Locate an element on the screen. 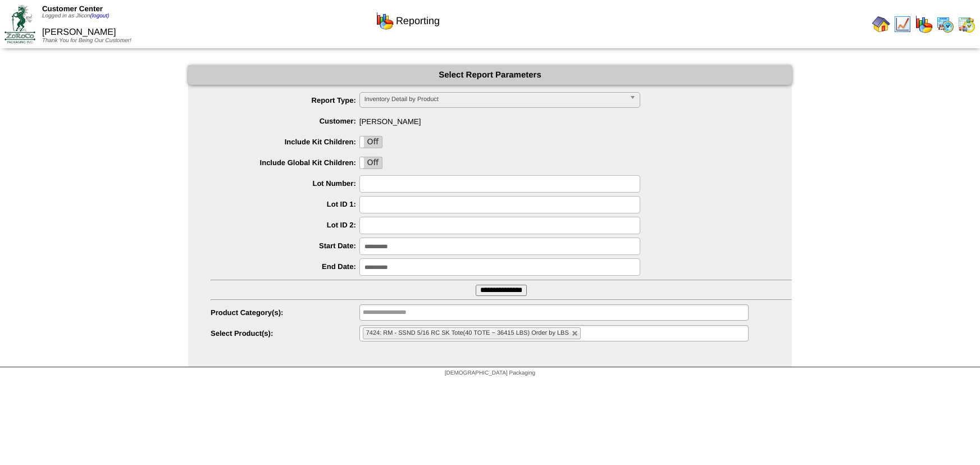 The width and height of the screenshot is (980, 465). img: calendarprod.gif is located at coordinates (945, 25).